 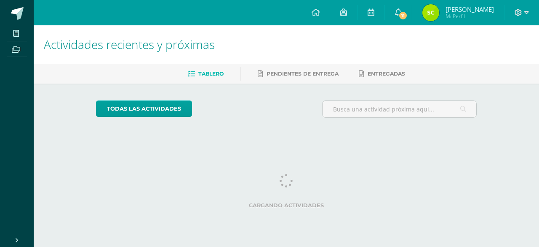 I want to click on a: todas las Actividades, so click(x=144, y=108).